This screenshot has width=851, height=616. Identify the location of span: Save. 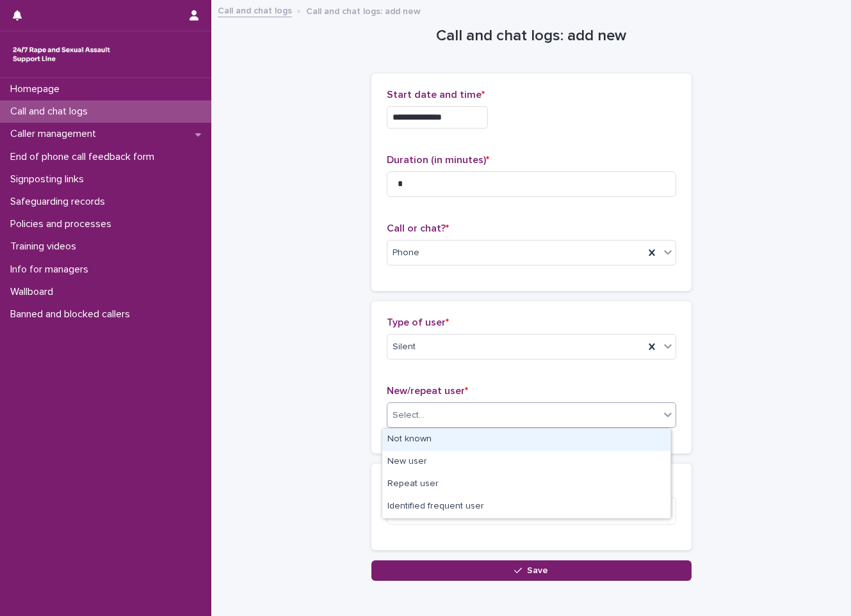
(537, 570).